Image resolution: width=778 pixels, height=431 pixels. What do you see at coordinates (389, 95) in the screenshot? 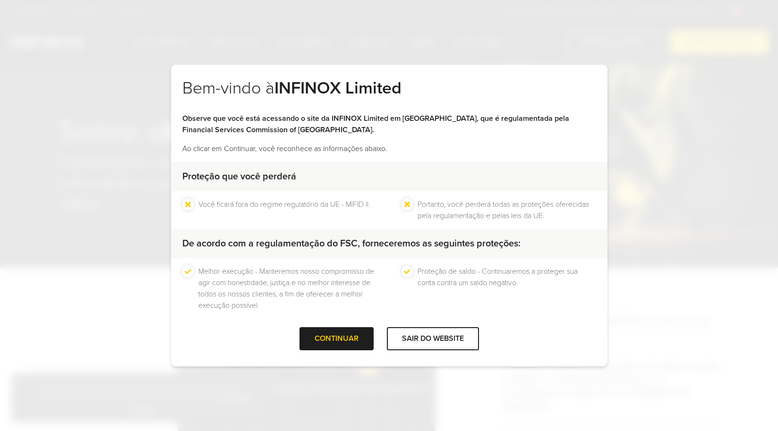
I see `h2: Bem-vindo à` at bounding box center [389, 95].